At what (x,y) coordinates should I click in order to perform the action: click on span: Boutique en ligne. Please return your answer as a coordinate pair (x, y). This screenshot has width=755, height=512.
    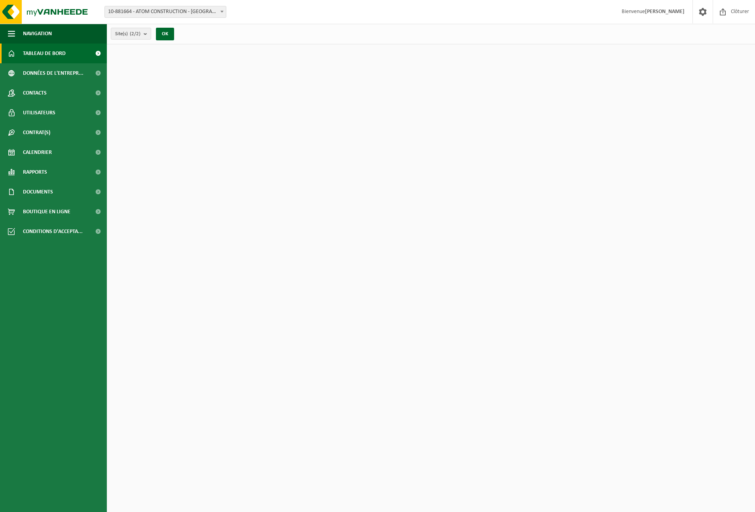
    Looking at the image, I should click on (47, 212).